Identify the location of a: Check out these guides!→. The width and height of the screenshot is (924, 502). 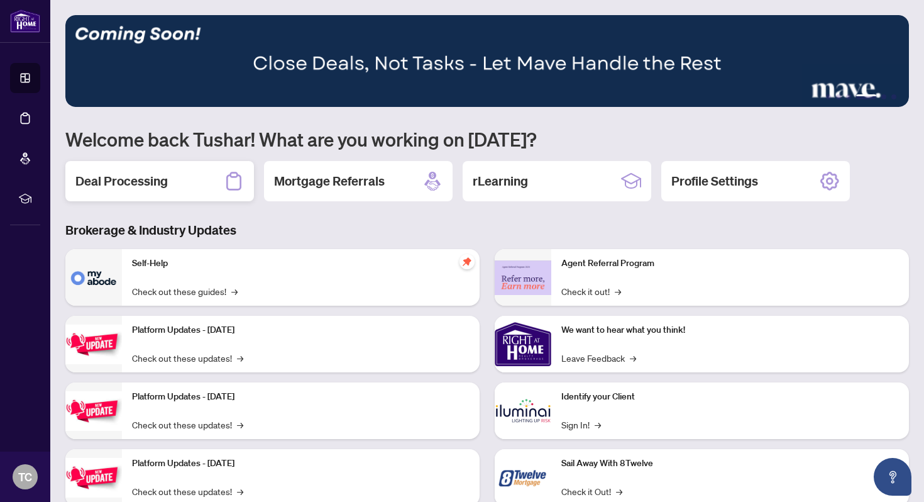
(185, 291).